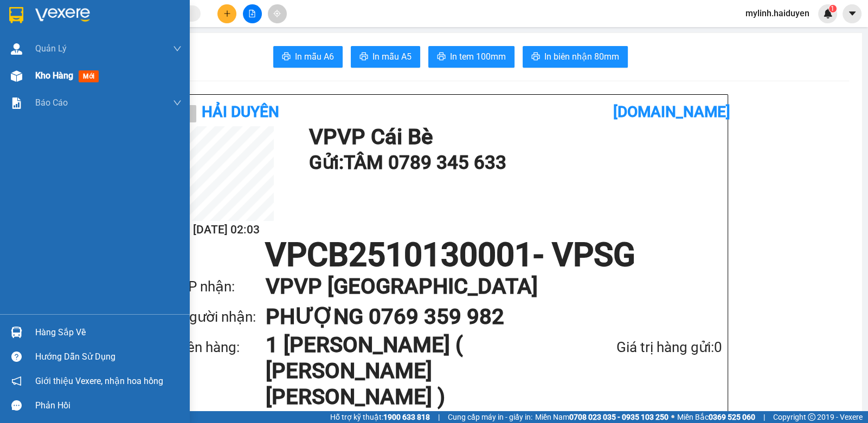 The image size is (868, 423). What do you see at coordinates (148, 78) in the screenshot?
I see `div: 20.000` at bounding box center [148, 78].